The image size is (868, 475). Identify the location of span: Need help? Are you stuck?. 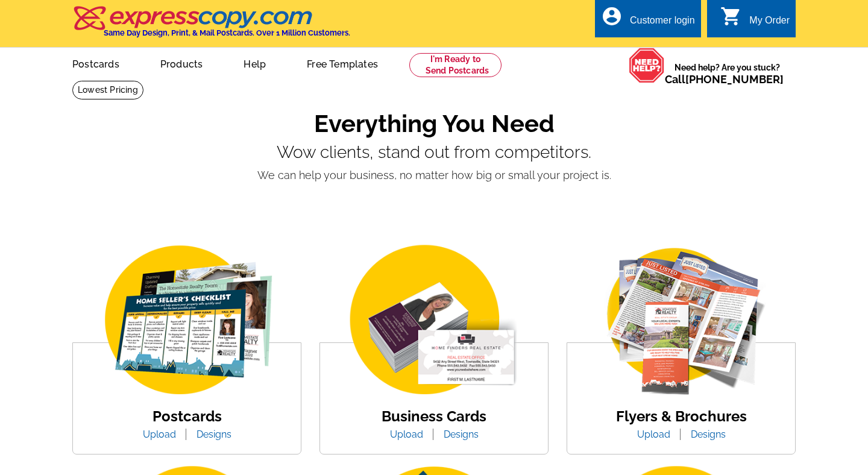
(726, 73).